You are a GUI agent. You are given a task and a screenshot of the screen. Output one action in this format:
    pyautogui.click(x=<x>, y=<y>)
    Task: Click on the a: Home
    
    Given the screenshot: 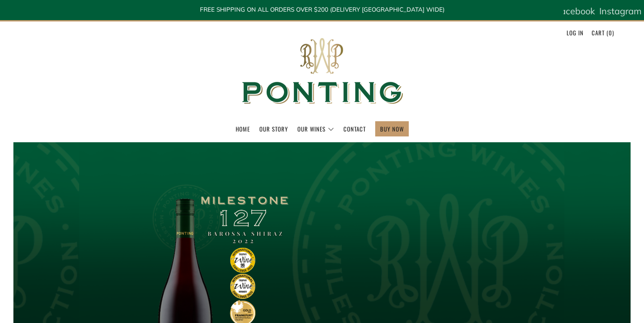 What is the action you would take?
    pyautogui.click(x=243, y=129)
    